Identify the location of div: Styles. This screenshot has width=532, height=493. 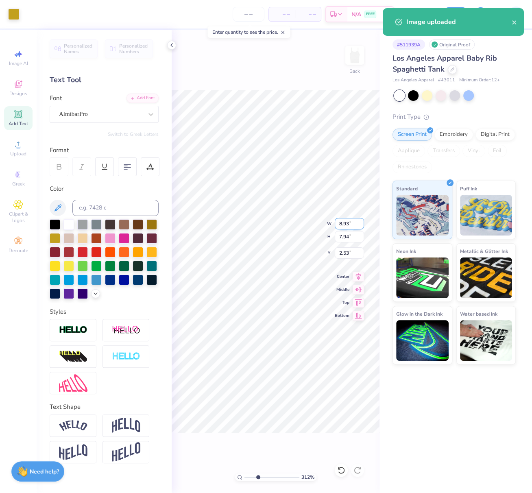
(104, 312).